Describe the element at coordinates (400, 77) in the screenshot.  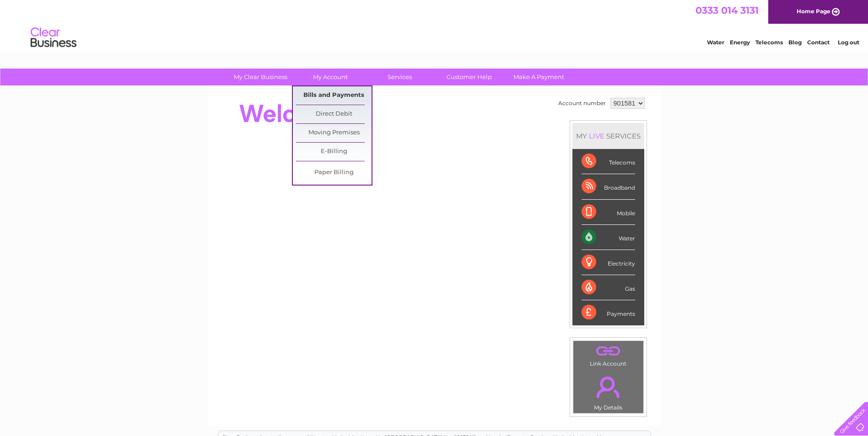
I see `a: Services` at that location.